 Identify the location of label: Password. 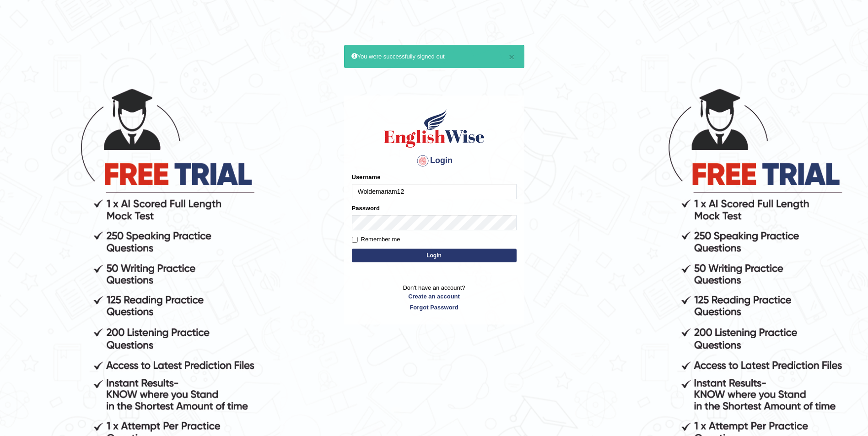
(366, 208).